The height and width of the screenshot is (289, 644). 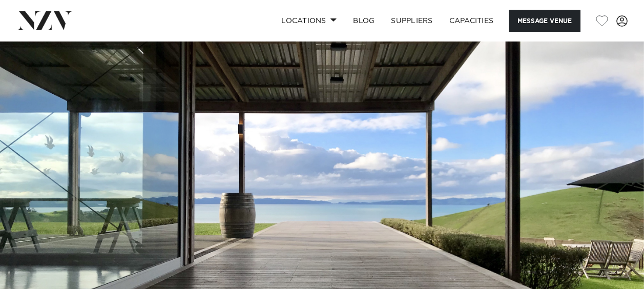 I want to click on a: BLOG, so click(x=363, y=20).